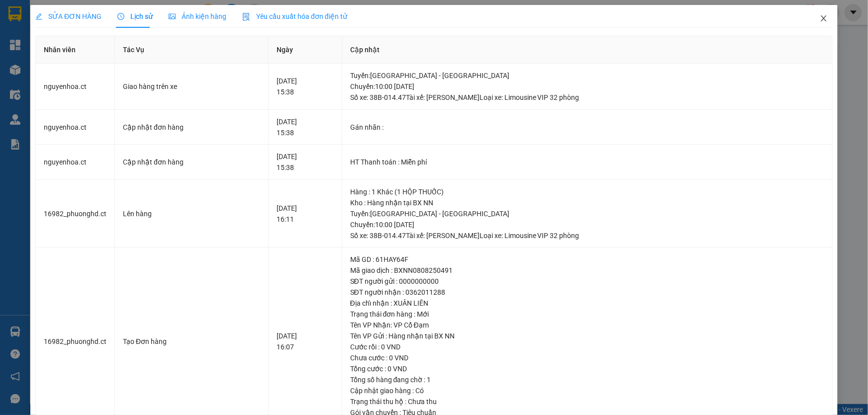  Describe the element at coordinates (135, 17) in the screenshot. I see `span: Lịch sử` at that location.